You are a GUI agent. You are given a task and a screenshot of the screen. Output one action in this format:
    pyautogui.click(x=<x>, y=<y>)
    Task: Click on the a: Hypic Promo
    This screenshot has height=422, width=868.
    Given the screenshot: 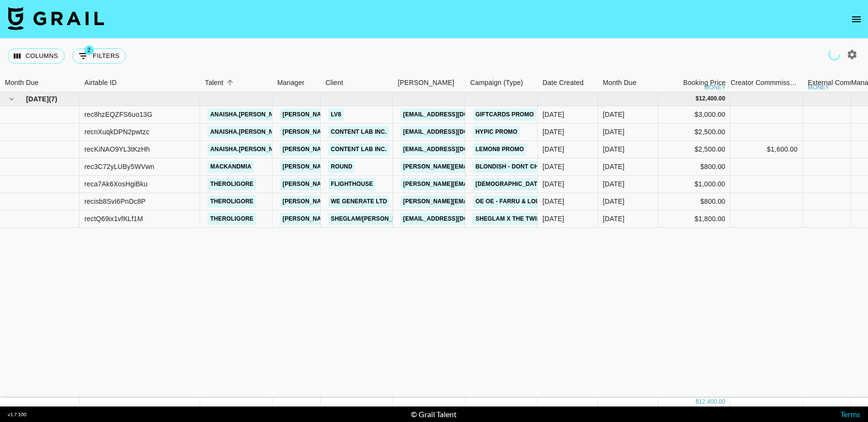 What is the action you would take?
    pyautogui.click(x=496, y=132)
    